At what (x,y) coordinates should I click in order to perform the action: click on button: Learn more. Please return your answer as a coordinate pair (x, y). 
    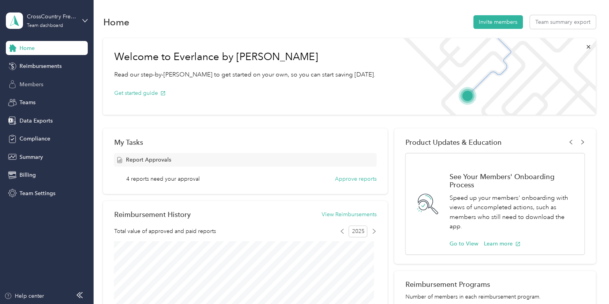
    Looking at the image, I should click on (502, 243).